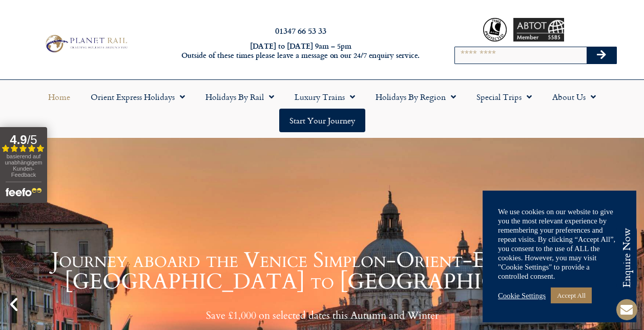 This screenshot has height=330, width=644. Describe the element at coordinates (323, 120) in the screenshot. I see `a: Start your Journey` at that location.